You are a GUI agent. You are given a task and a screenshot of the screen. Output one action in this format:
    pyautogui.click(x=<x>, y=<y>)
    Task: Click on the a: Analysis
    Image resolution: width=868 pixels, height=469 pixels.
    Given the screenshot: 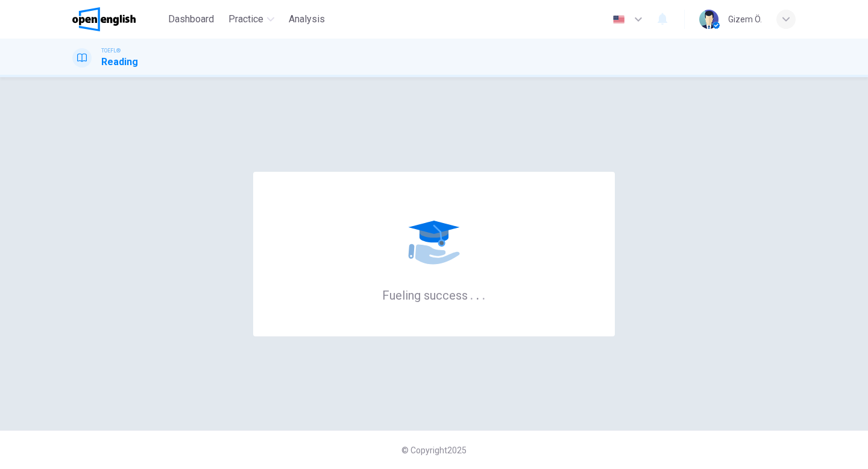 What is the action you would take?
    pyautogui.click(x=307, y=19)
    